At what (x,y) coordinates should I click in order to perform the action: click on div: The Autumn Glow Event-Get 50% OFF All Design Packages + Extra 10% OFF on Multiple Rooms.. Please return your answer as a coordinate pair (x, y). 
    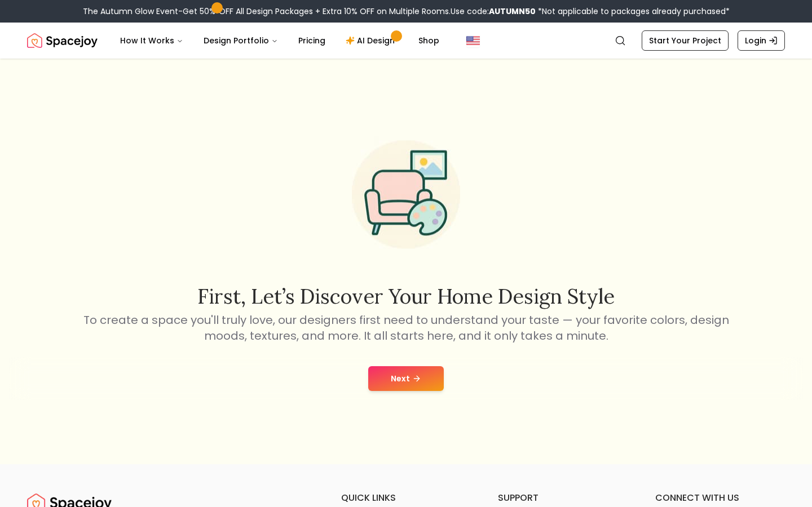
    Looking at the image, I should click on (406, 11).